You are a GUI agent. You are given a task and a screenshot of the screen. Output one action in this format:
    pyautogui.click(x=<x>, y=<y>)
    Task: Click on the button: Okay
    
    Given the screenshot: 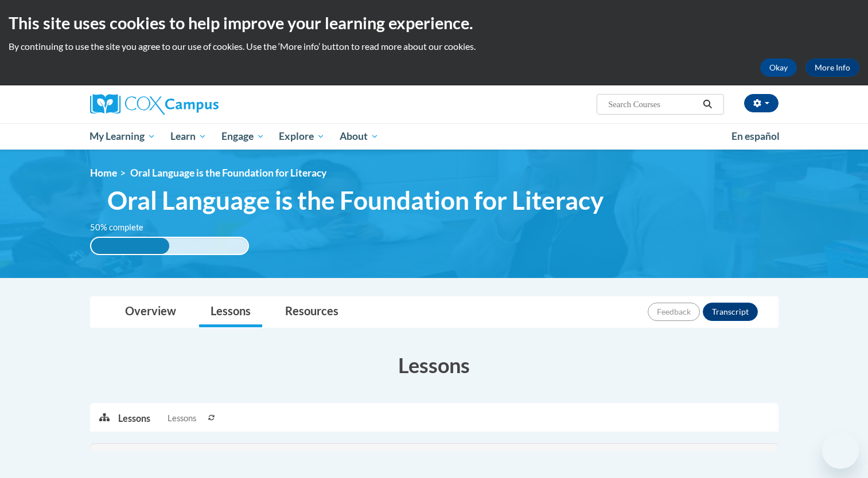 What is the action you would take?
    pyautogui.click(x=778, y=67)
    